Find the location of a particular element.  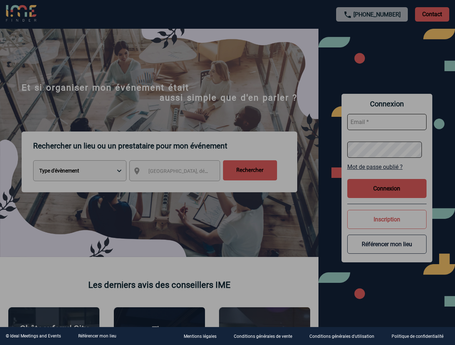

p: Conditions générales de vente is located at coordinates (263, 337).